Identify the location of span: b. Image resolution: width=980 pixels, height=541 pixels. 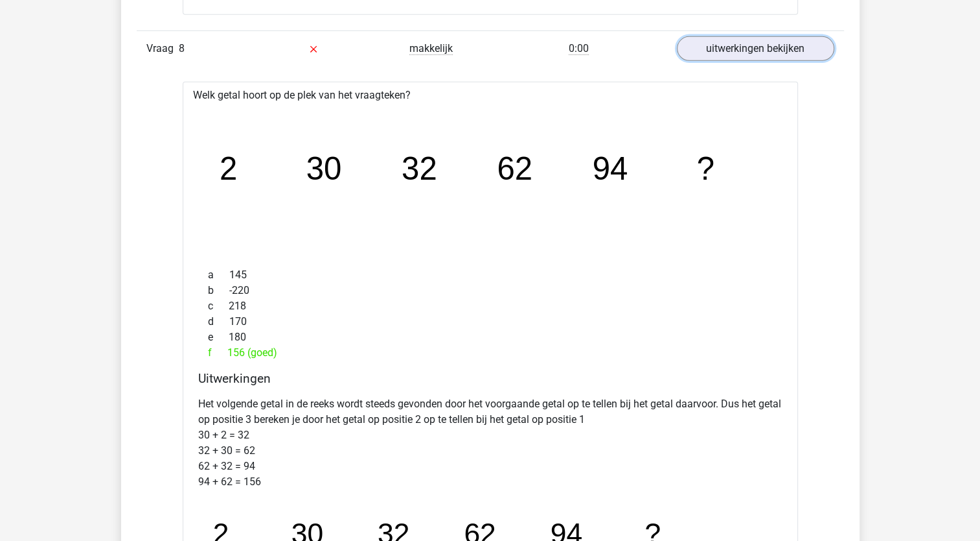
(219, 291).